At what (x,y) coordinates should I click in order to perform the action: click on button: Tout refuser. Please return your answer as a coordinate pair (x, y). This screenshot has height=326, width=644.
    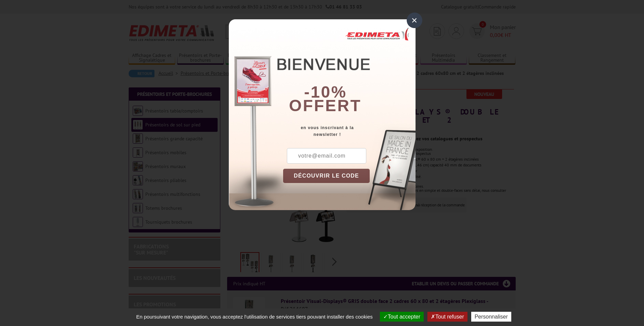
    Looking at the image, I should click on (447, 317).